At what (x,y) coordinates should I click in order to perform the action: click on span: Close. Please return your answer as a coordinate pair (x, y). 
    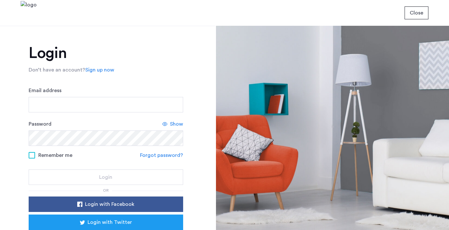
    Looking at the image, I should click on (416, 13).